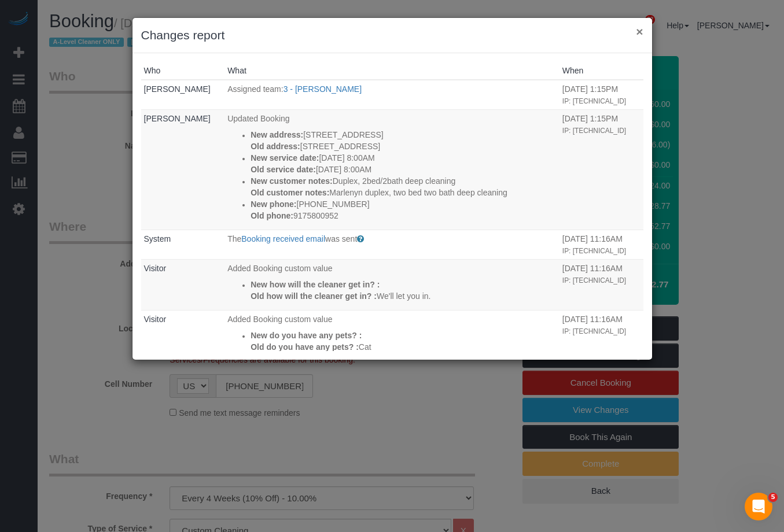 The height and width of the screenshot is (532, 784). Describe the element at coordinates (283, 239) in the screenshot. I see `a: Booking received email` at that location.